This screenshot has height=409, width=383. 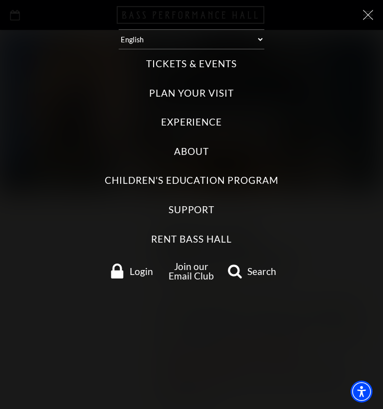 I want to click on a: Join our Email Club, so click(x=191, y=271).